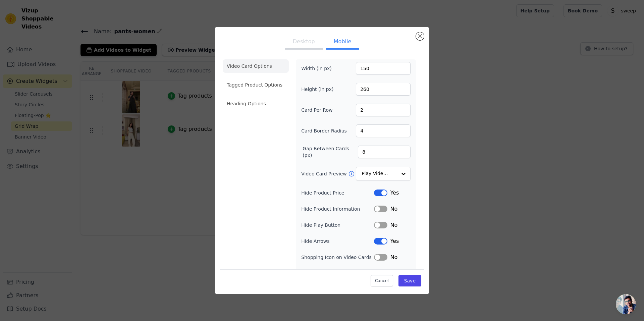 This screenshot has width=644, height=321. Describe the element at coordinates (420, 36) in the screenshot. I see `button: Close modal` at that location.